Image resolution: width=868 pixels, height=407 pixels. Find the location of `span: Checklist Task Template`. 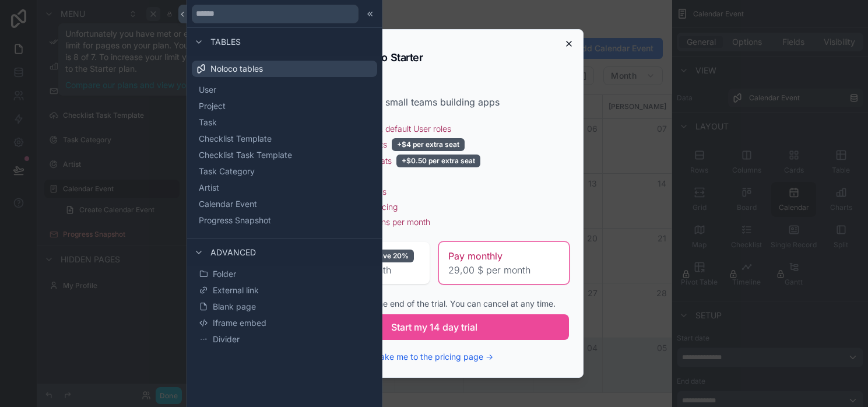

span: Checklist Task Template is located at coordinates (245, 155).